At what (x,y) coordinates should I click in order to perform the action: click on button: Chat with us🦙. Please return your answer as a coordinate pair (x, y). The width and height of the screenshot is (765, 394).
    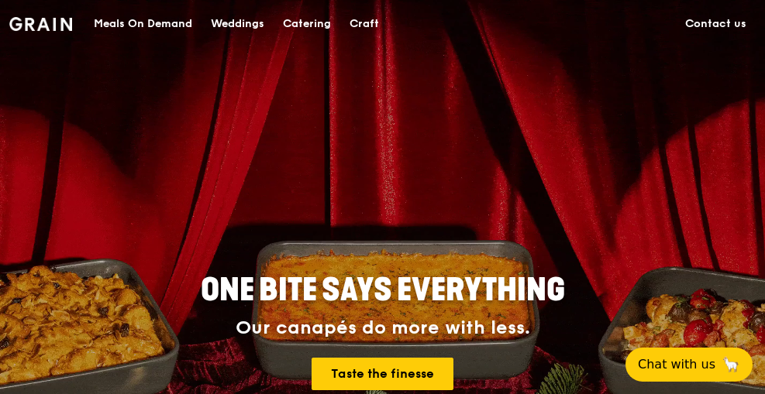
    Looking at the image, I should click on (689, 365).